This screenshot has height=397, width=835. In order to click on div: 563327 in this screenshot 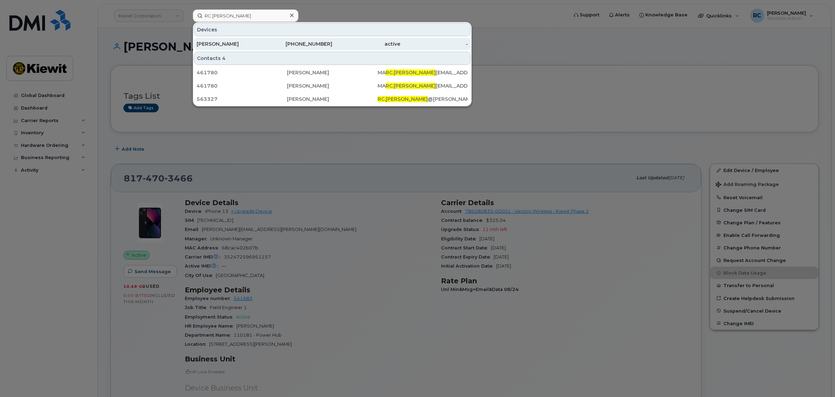, I will do `click(242, 99)`.